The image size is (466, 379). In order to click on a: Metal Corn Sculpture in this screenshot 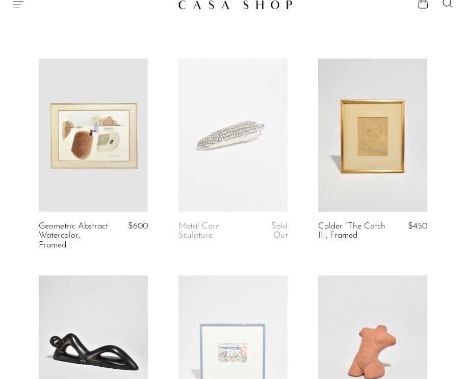, I will do `click(214, 231)`.